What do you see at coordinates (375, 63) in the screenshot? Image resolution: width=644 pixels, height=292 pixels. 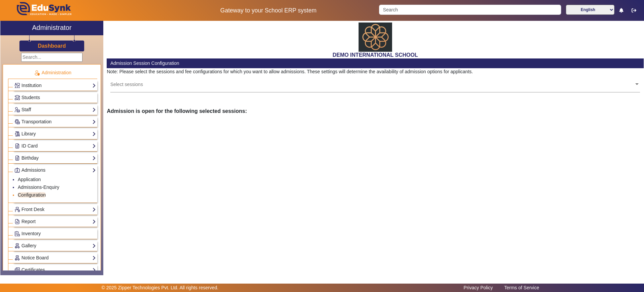 I see `div: Admission Session Configuration` at bounding box center [375, 63].